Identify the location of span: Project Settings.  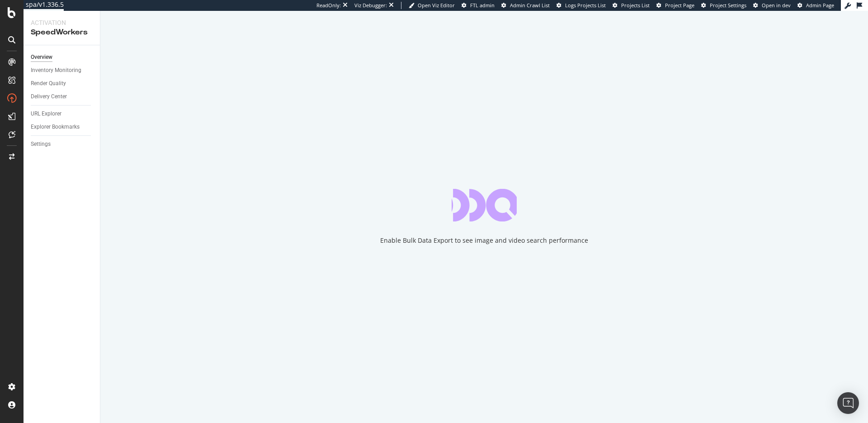
(728, 5).